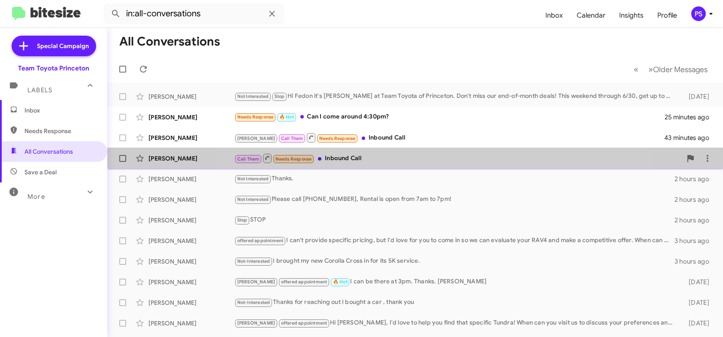  Describe the element at coordinates (40, 90) in the screenshot. I see `span: Labels` at that location.